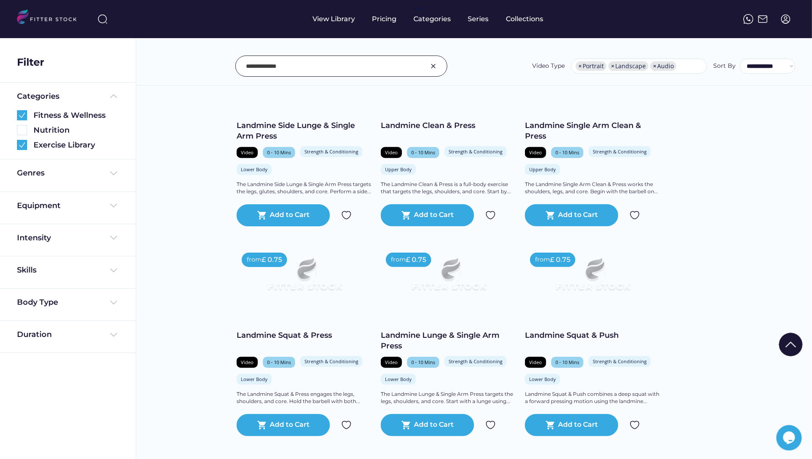 The width and height of the screenshot is (812, 459). I want to click on div: Landmine Side Lunge & Single Arm Press, so click(304, 131).